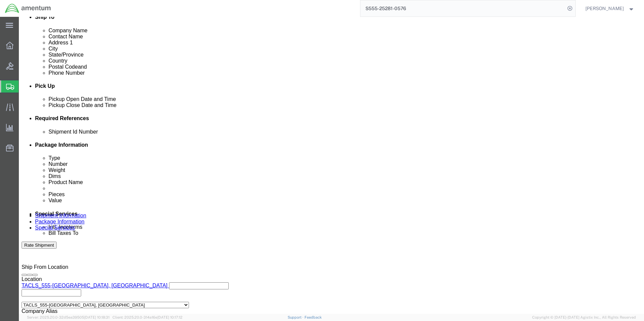 This screenshot has height=321, width=644. Describe the element at coordinates (68, 317) in the screenshot. I see `span: Server: 2025.20.0-32d5ea39505` at that location.